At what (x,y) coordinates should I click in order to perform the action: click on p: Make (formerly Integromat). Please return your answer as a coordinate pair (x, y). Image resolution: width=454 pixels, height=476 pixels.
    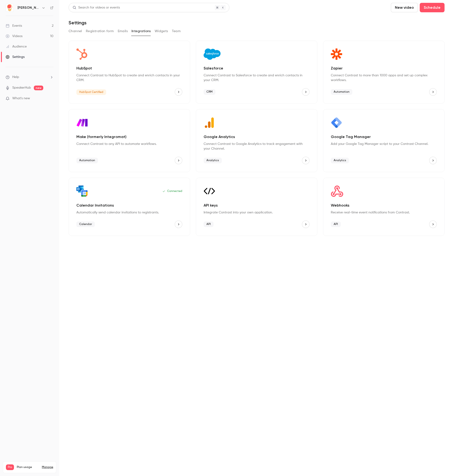
    Looking at the image, I should click on (129, 137).